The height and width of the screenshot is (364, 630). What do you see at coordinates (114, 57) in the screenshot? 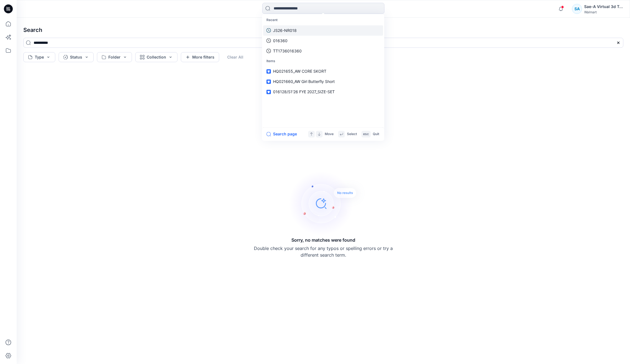
I see `button: Folder` at bounding box center [114, 57].